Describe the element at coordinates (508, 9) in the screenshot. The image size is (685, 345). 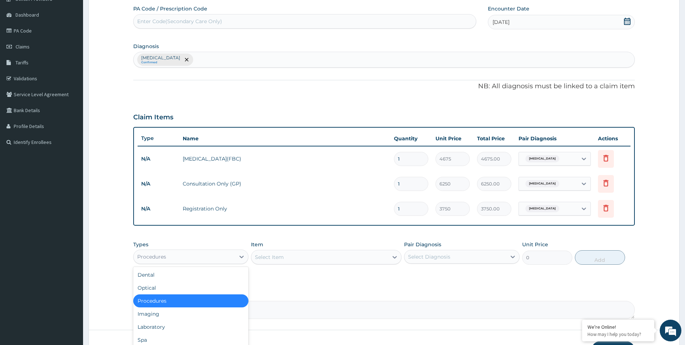
I see `label: Encounter Date` at that location.